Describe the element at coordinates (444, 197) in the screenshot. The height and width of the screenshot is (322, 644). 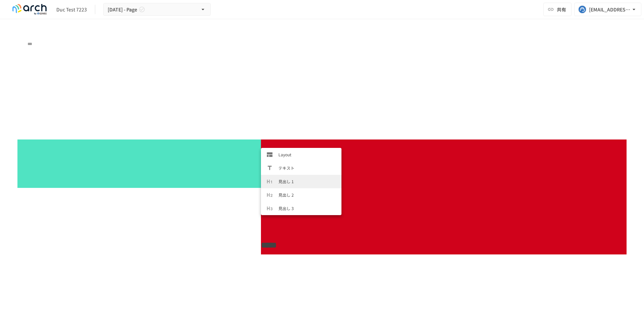
I see `div: Typeahead menu` at that location.